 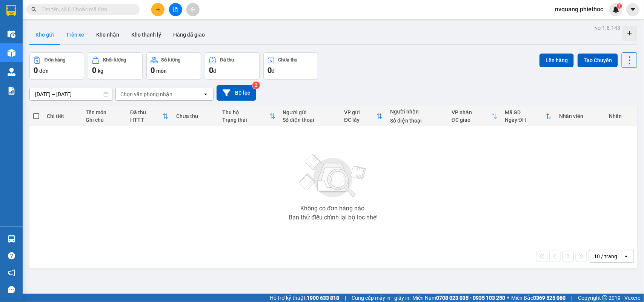 I want to click on button: Kho gửi, so click(x=45, y=35).